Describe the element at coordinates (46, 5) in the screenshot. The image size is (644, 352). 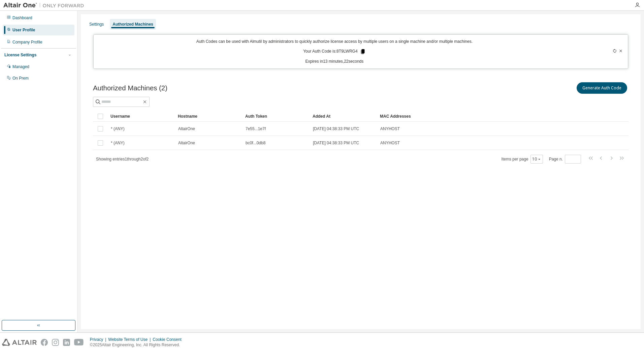
I see `img: Altair One` at that location.